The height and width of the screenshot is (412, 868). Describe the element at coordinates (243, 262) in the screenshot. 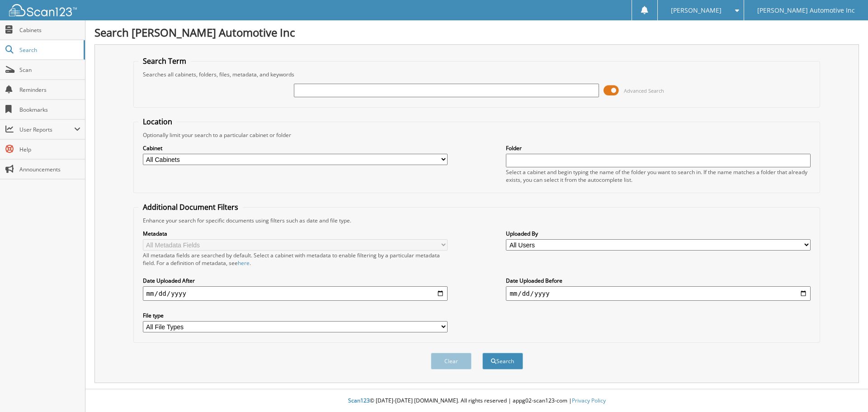

I see `a: here` at that location.